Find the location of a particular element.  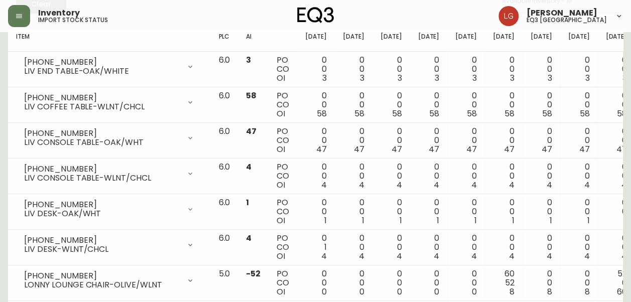

td: 5.0 is located at coordinates (224, 283).